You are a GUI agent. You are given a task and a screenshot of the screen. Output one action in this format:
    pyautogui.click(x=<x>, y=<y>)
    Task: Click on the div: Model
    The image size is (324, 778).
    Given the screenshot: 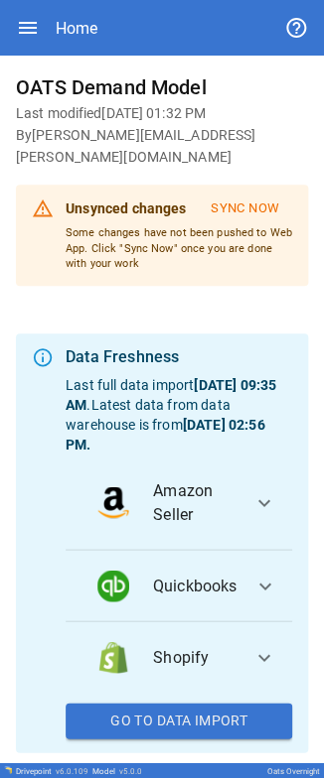 What is the action you would take?
    pyautogui.click(x=117, y=770)
    